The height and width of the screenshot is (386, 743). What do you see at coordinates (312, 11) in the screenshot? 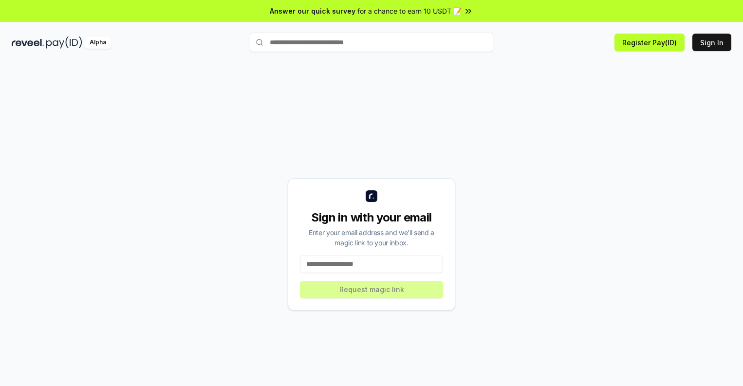
I see `span: Answer our quick survey` at bounding box center [312, 11].